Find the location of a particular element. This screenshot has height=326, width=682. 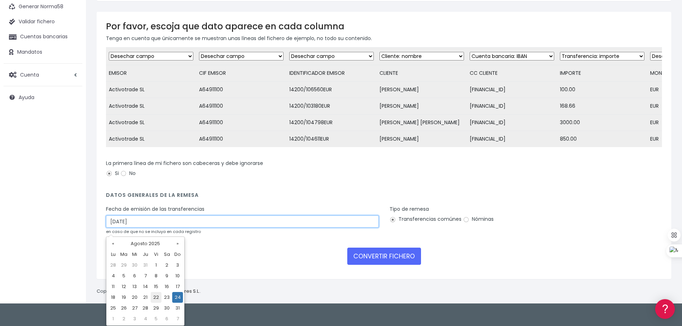

h3: Por favor, escoja que dato aparece en cada columna is located at coordinates (384, 26).